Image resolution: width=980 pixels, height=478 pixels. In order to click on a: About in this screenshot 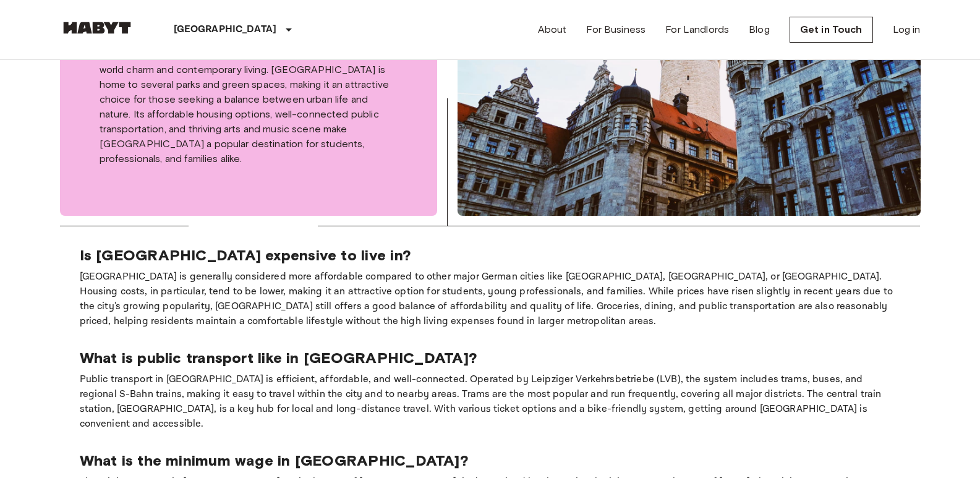, I will do `click(552, 30)`.